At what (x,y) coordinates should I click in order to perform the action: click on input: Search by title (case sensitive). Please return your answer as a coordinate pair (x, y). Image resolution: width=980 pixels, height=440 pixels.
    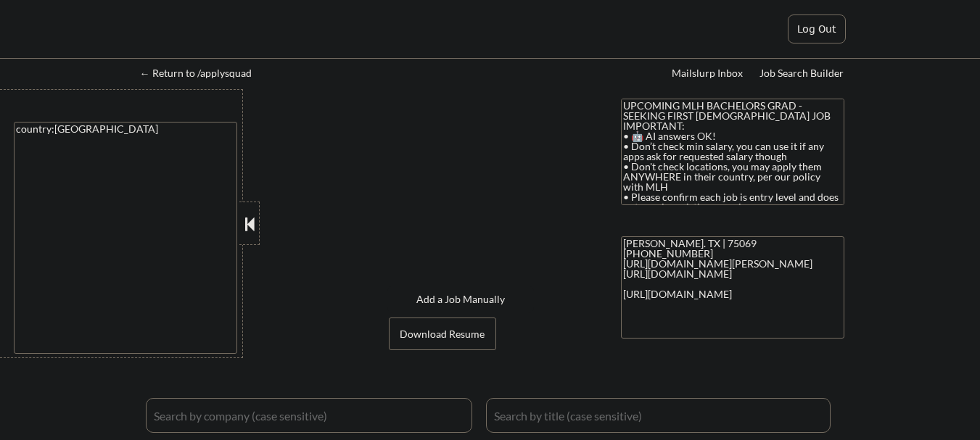
    Looking at the image, I should click on (658, 415).